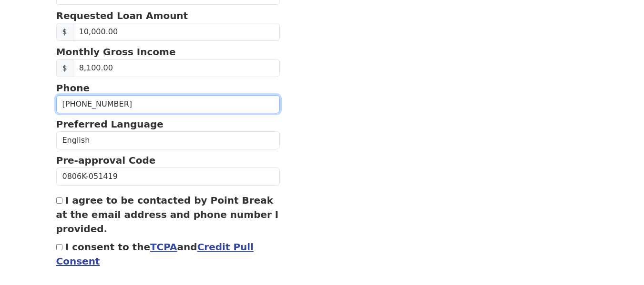 The image size is (644, 285). Describe the element at coordinates (164, 247) in the screenshot. I see `a: TCPA` at that location.